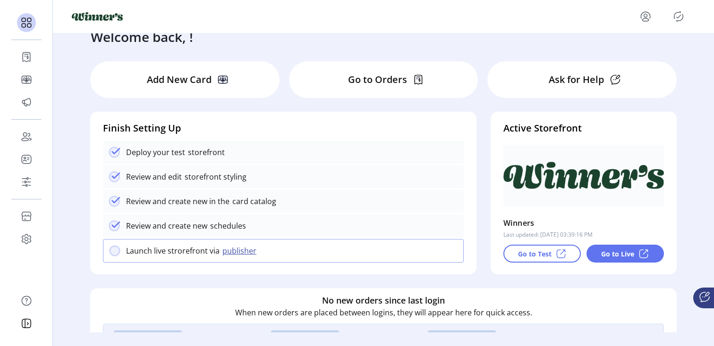  What do you see at coordinates (583, 128) in the screenshot?
I see `h4: Active Storefront` at bounding box center [583, 128].